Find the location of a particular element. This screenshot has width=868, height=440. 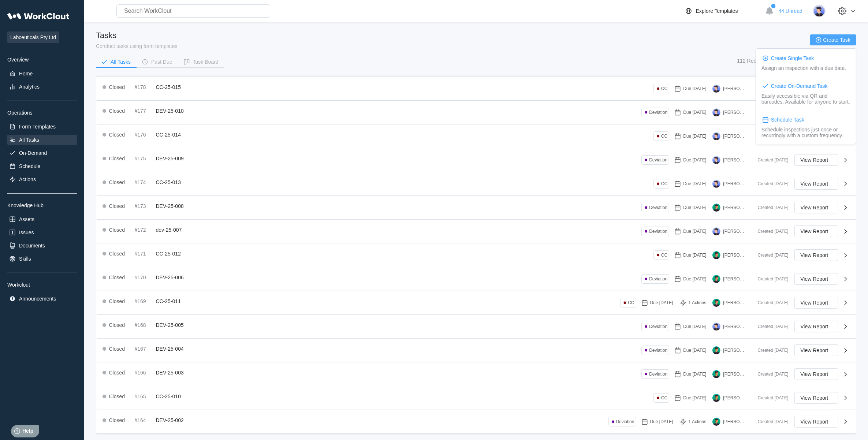

div: Home is located at coordinates (25, 73).